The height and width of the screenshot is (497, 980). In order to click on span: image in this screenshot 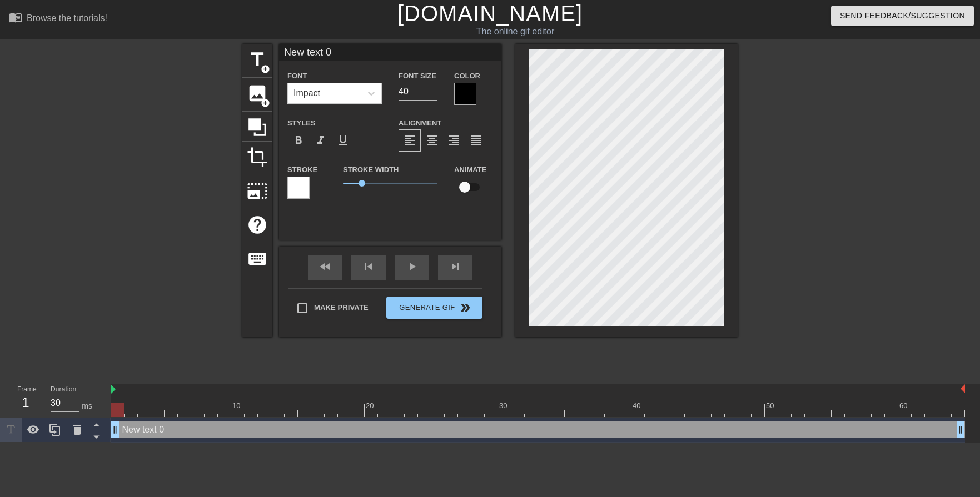, I will do `click(258, 93)`.